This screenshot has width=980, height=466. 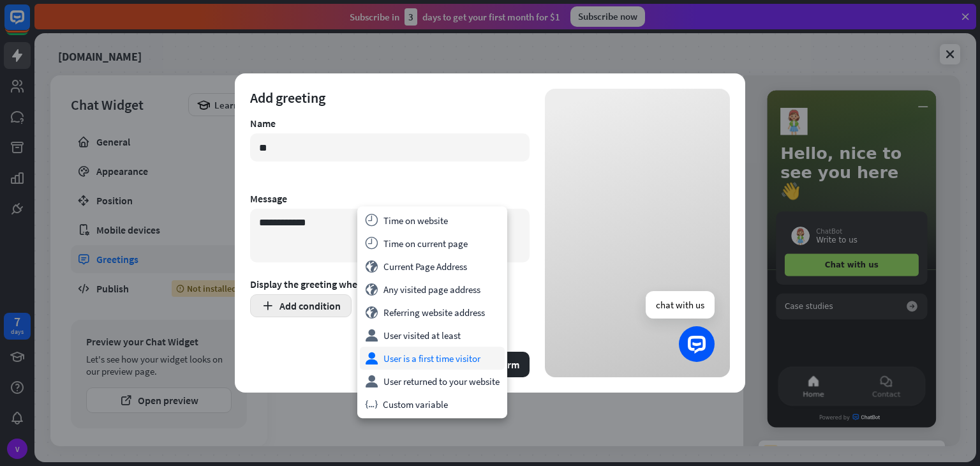 What do you see at coordinates (390, 123) in the screenshot?
I see `div: Name` at bounding box center [390, 123].